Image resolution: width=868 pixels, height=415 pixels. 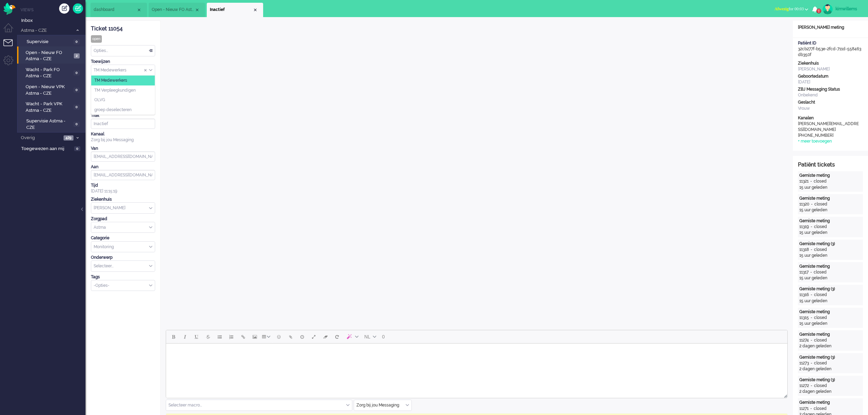 I want to click on button: Emoticons, so click(x=279, y=337).